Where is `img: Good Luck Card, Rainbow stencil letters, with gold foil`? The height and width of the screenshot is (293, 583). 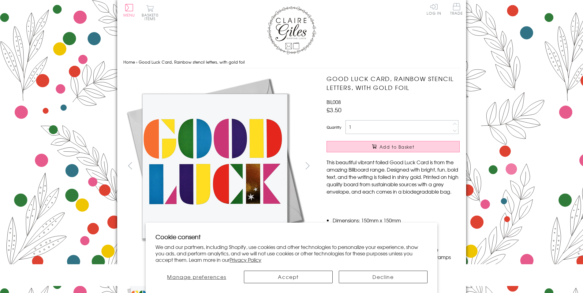
img: Good Luck Card, Rainbow stencil letters, with gold foil is located at coordinates (215, 166).